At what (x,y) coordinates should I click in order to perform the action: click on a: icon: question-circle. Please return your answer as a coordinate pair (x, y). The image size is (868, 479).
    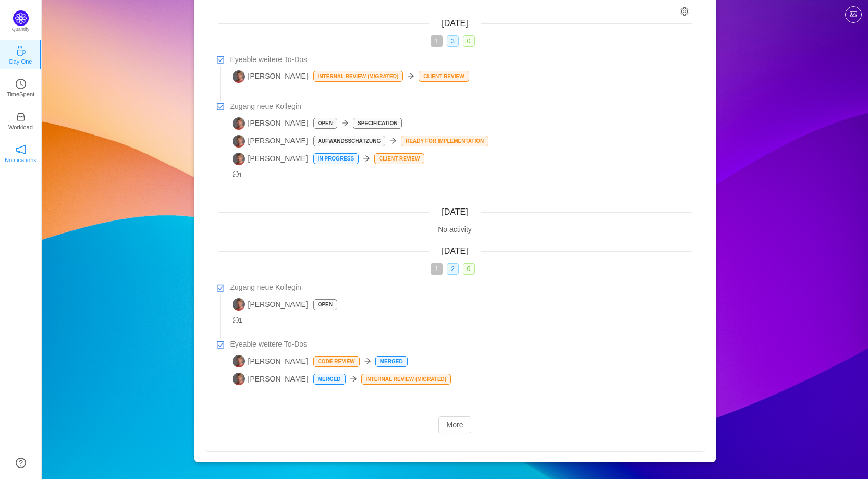
    Looking at the image, I should click on (21, 462).